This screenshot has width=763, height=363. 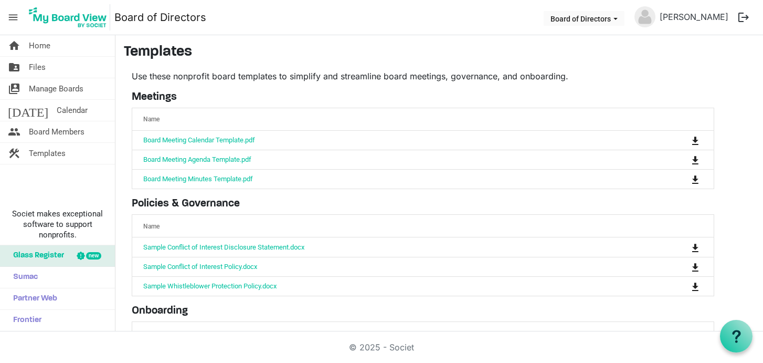 I want to click on a: My Board View Logo, so click(x=70, y=17).